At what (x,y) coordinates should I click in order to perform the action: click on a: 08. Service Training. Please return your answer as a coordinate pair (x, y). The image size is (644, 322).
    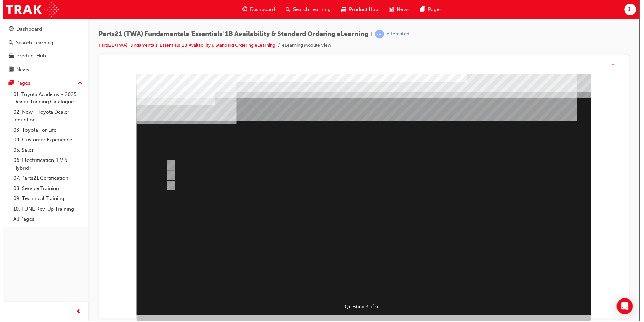
    Looking at the image, I should click on (45, 189).